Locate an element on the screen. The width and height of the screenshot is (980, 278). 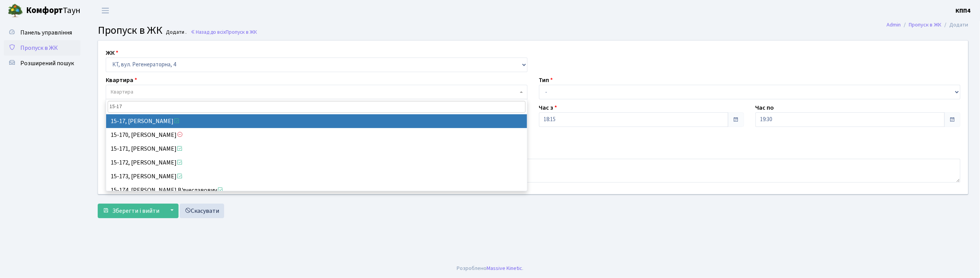
label: ЖК is located at coordinates (112, 53).